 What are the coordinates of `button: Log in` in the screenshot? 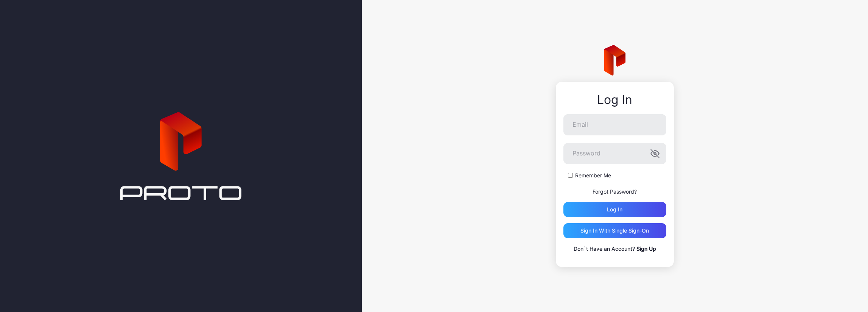 It's located at (615, 210).